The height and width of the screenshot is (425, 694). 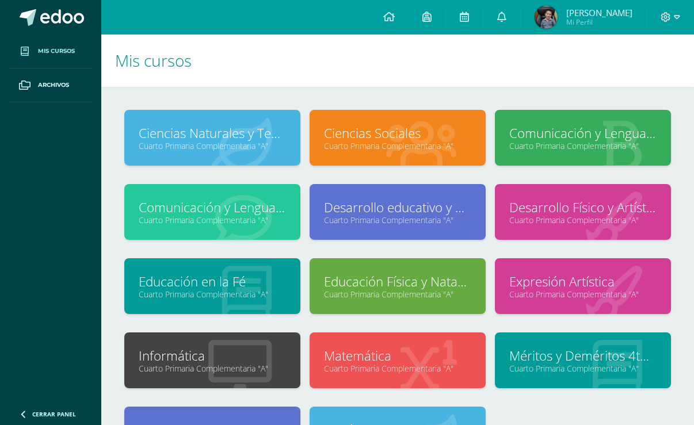 What do you see at coordinates (53, 85) in the screenshot?
I see `span: Archivos` at bounding box center [53, 85].